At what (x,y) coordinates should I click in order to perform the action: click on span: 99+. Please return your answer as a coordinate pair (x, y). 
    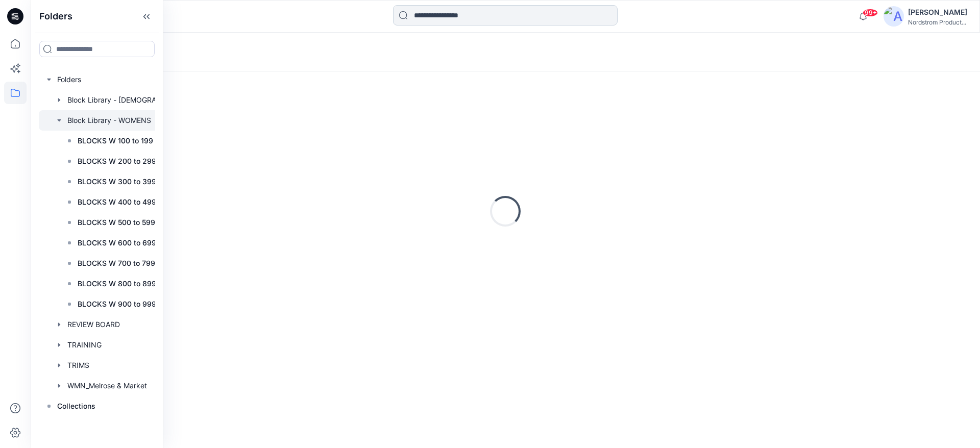
    Looking at the image, I should click on (870, 13).